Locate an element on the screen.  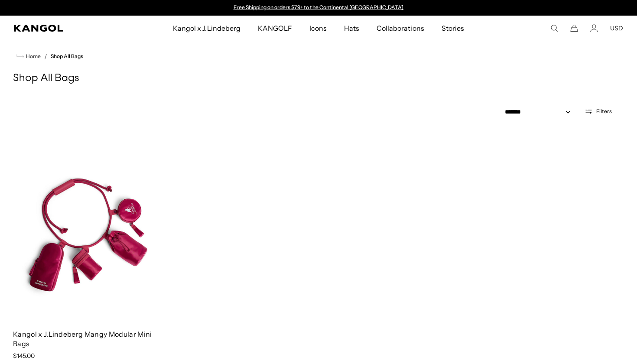
span: Stories is located at coordinates (453, 28).